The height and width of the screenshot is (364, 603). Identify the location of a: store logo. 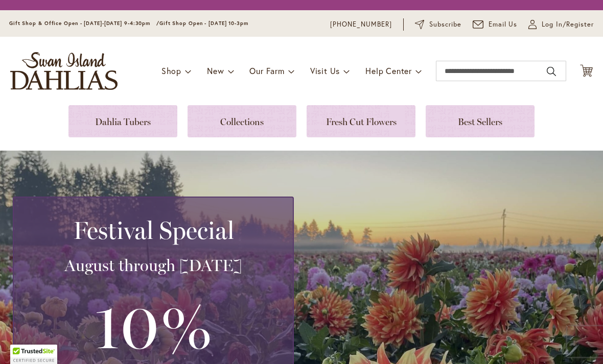
(64, 71).